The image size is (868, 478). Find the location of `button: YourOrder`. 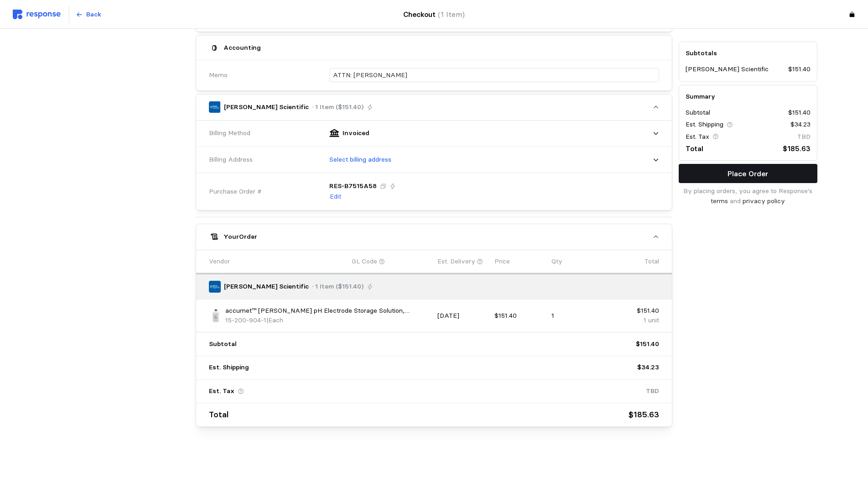

button: YourOrder is located at coordinates (434, 237).